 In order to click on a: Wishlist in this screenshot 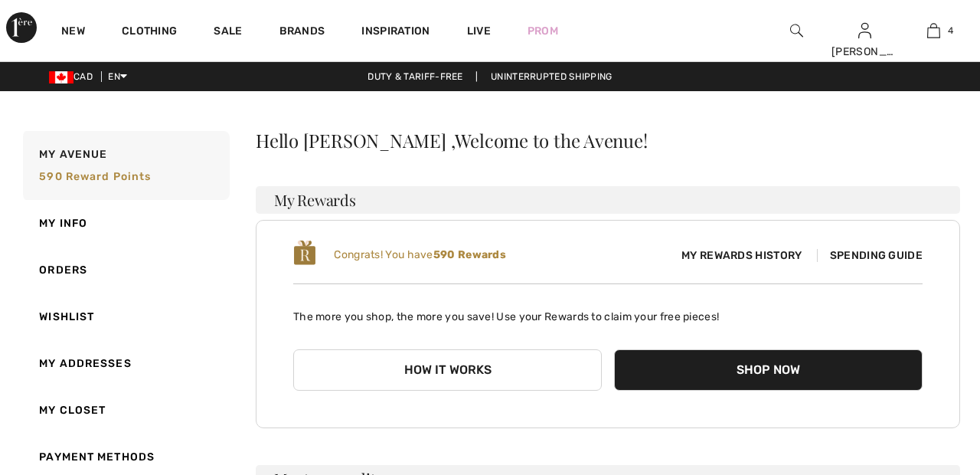, I will do `click(125, 316)`.